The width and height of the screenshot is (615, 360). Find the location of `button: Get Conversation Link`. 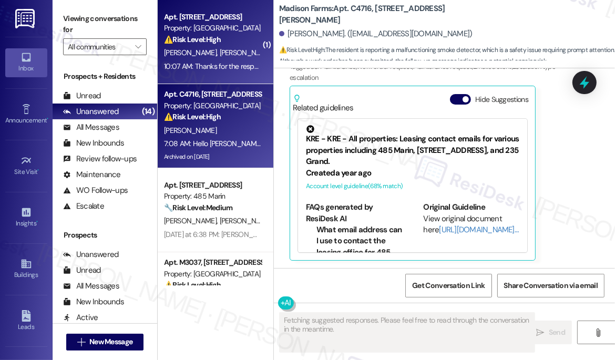

button: Get Conversation Link is located at coordinates (448, 285).